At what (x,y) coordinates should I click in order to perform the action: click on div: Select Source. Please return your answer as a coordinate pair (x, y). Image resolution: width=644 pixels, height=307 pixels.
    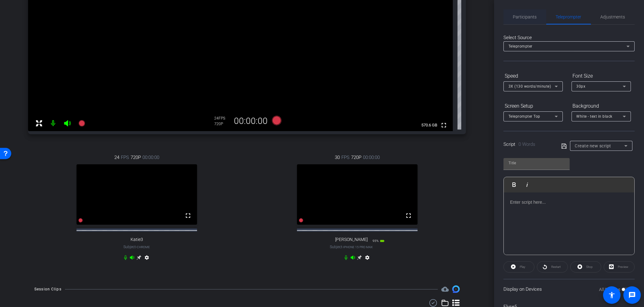
    Looking at the image, I should click on (569, 38).